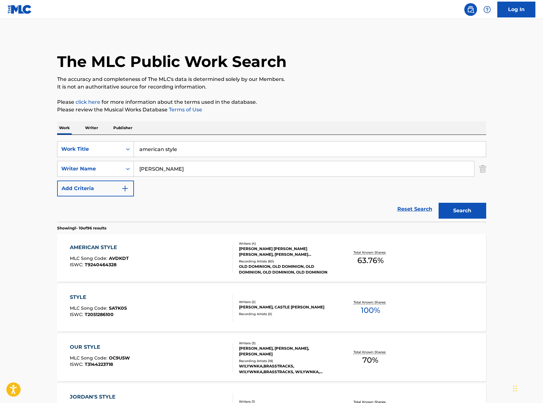 The image size is (543, 403). What do you see at coordinates (90, 149) in the screenshot?
I see `div: Work Title` at bounding box center [90, 149].